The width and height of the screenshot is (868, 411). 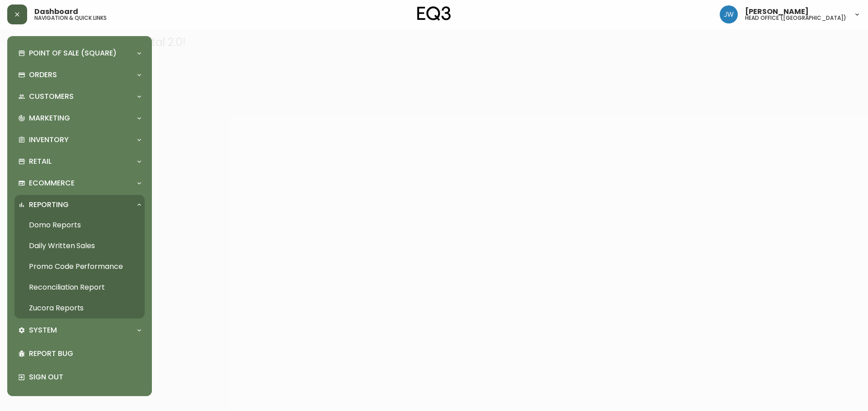 I want to click on a: Daily Written Sales, so click(x=79, y=246).